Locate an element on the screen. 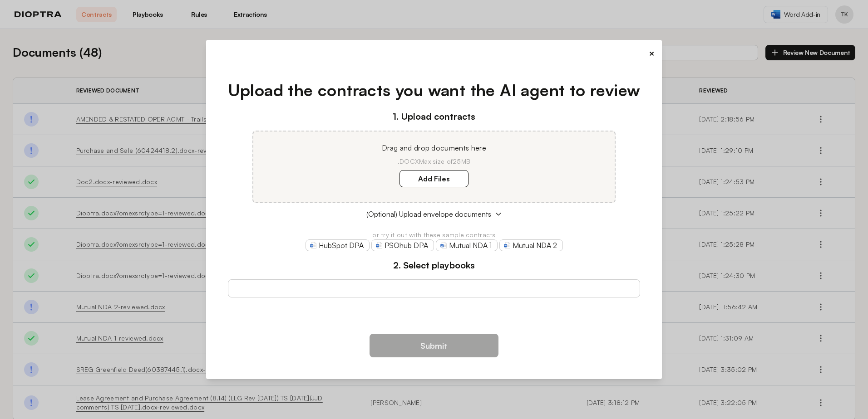  a: Mutual NDA 1 is located at coordinates (467, 245).